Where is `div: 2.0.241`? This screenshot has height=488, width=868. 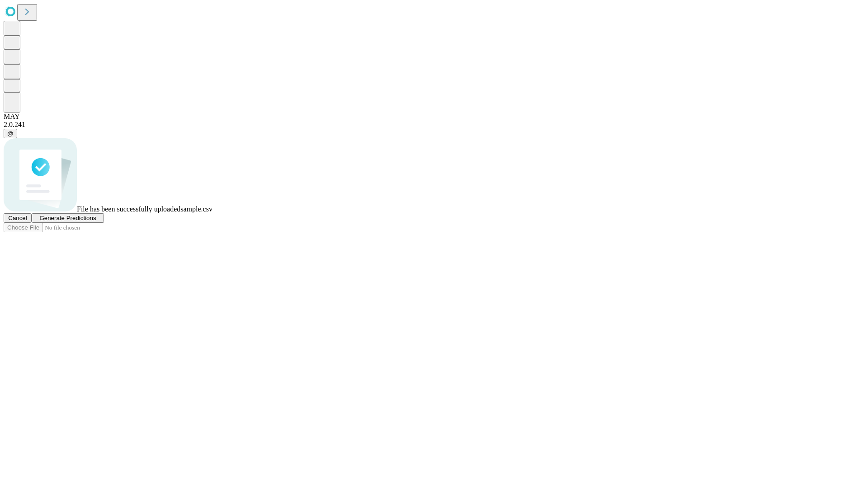 div: 2.0.241 is located at coordinates (434, 125).